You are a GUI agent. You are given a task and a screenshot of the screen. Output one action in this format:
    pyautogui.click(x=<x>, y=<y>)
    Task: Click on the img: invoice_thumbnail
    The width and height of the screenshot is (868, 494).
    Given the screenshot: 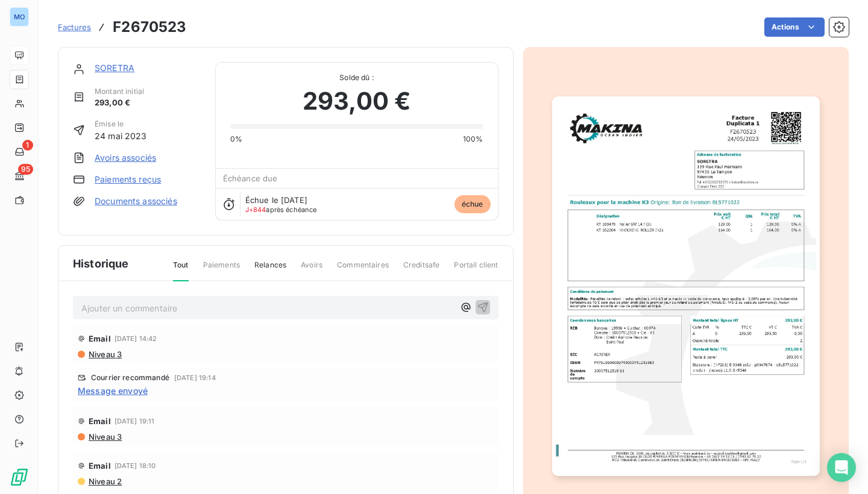 What is the action you would take?
    pyautogui.click(x=686, y=286)
    